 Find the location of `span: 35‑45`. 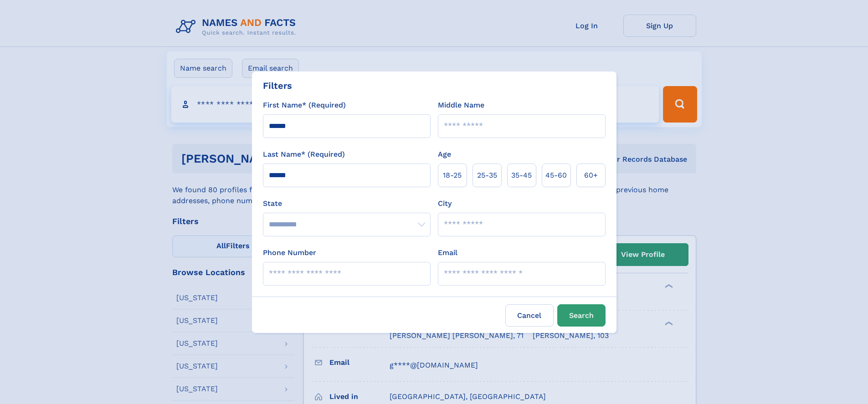

span: 35‑45 is located at coordinates (521, 176).